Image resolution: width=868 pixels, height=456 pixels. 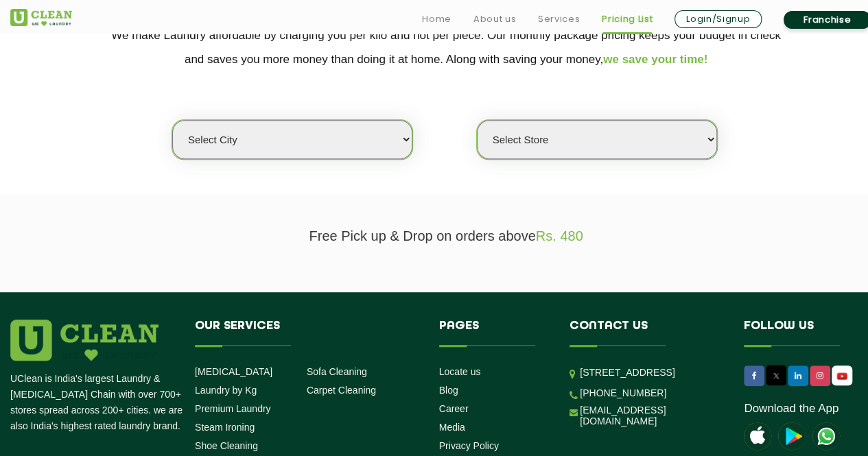 What do you see at coordinates (646, 332) in the screenshot?
I see `h4: Contact us` at bounding box center [646, 332].